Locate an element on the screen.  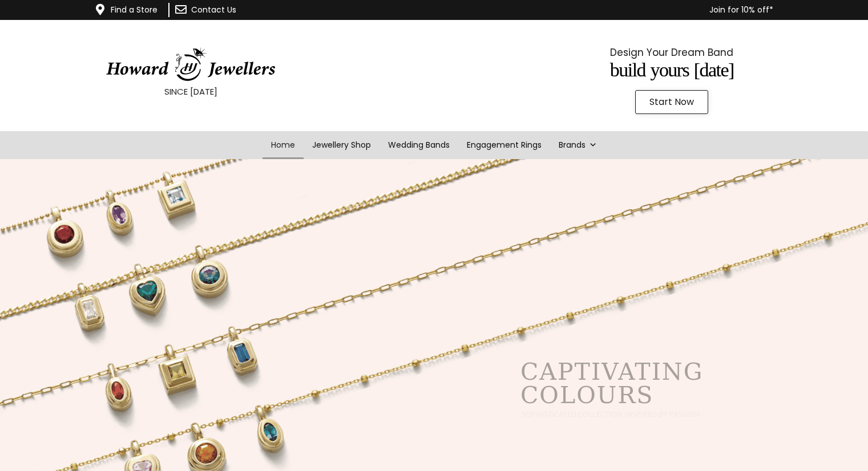
a: Wedding Bands is located at coordinates (419, 145).